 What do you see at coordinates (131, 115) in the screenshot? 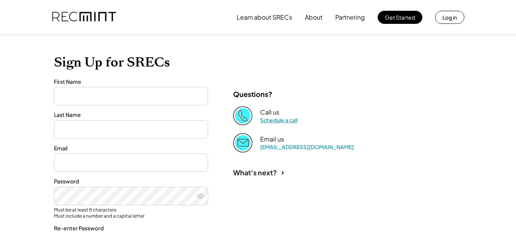
I see `div: Last Name` at bounding box center [131, 115].